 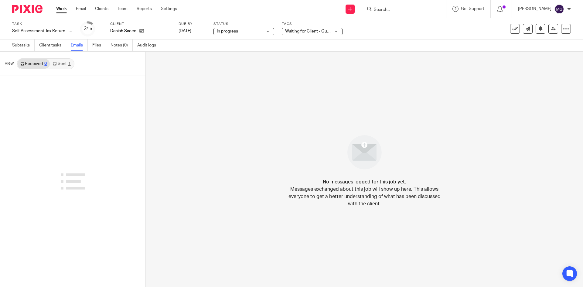 I want to click on a: Clients, so click(x=102, y=9).